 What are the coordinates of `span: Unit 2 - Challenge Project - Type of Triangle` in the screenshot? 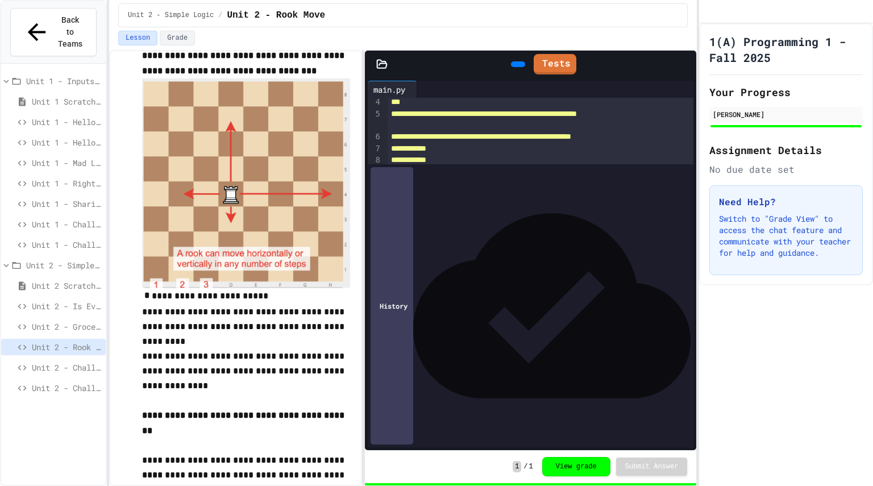 It's located at (67, 367).